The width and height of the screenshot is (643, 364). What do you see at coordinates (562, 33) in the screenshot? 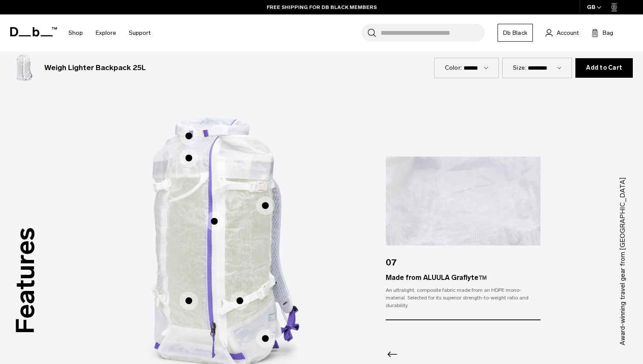
I see `a: Account` at bounding box center [562, 33].